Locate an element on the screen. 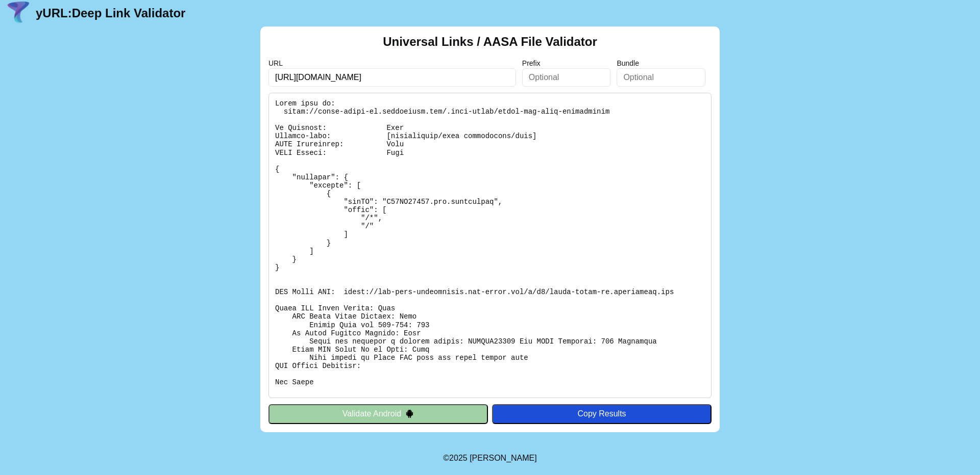  span: 2025 is located at coordinates (458, 458).